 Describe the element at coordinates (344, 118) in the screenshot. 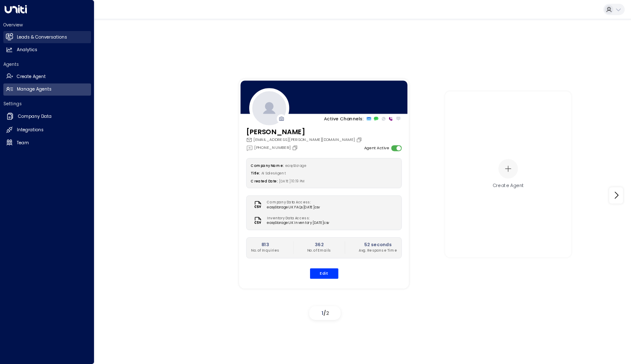

I see `p: Active Channels:` at that location.